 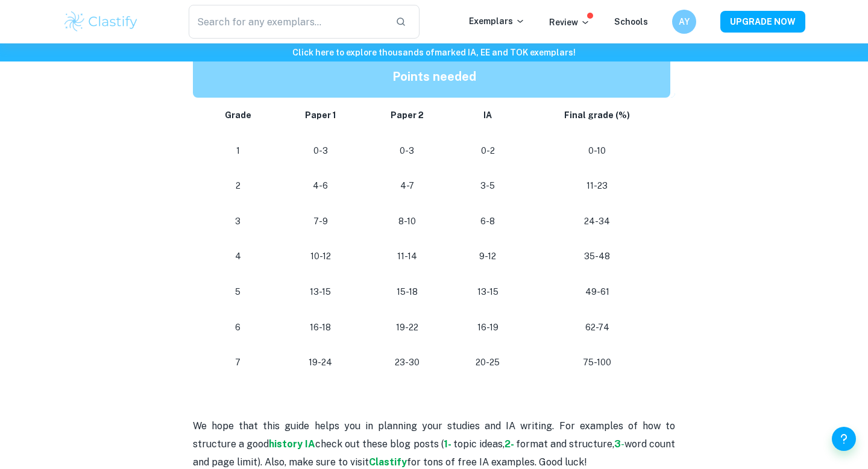 I want to click on p: 3-5, so click(x=487, y=186).